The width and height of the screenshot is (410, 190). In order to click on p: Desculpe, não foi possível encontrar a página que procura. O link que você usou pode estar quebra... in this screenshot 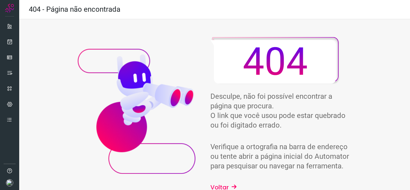, I will do `click(281, 111)`.